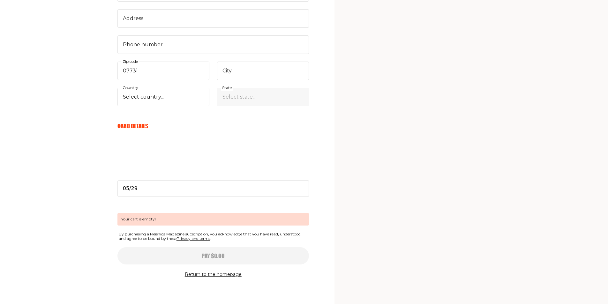  Describe the element at coordinates (213, 19) in the screenshot. I see `input: Address` at that location.